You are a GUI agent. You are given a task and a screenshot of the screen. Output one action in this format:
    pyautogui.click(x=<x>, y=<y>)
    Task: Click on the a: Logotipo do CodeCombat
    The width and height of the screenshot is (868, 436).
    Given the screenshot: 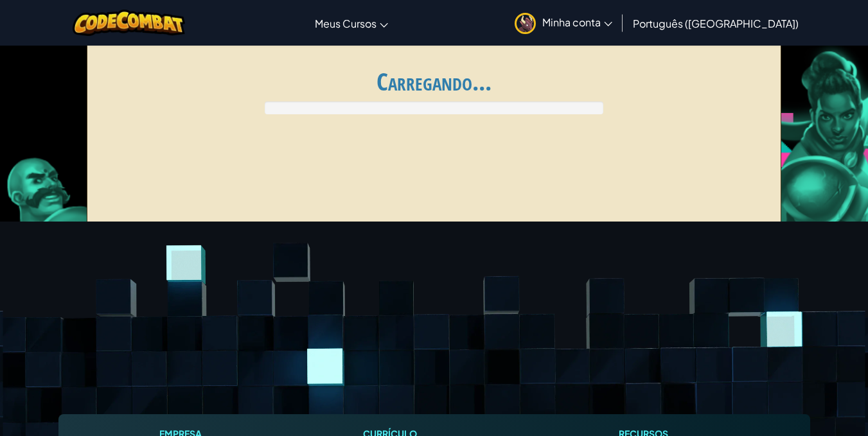 What is the action you would take?
    pyautogui.click(x=128, y=22)
    